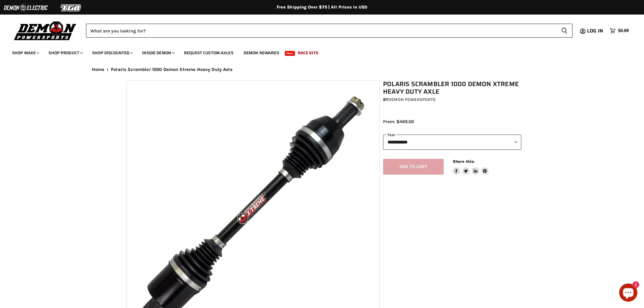 Image resolution: width=644 pixels, height=308 pixels. I want to click on input: Search, so click(321, 31).